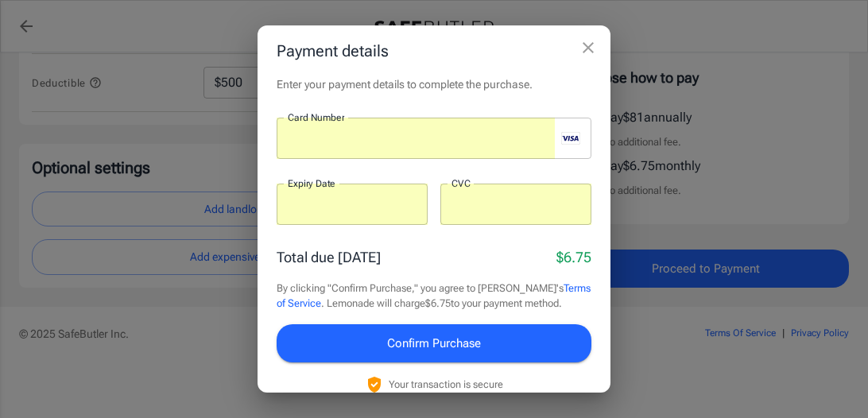 The height and width of the screenshot is (418, 868). I want to click on label: Card Number, so click(315, 117).